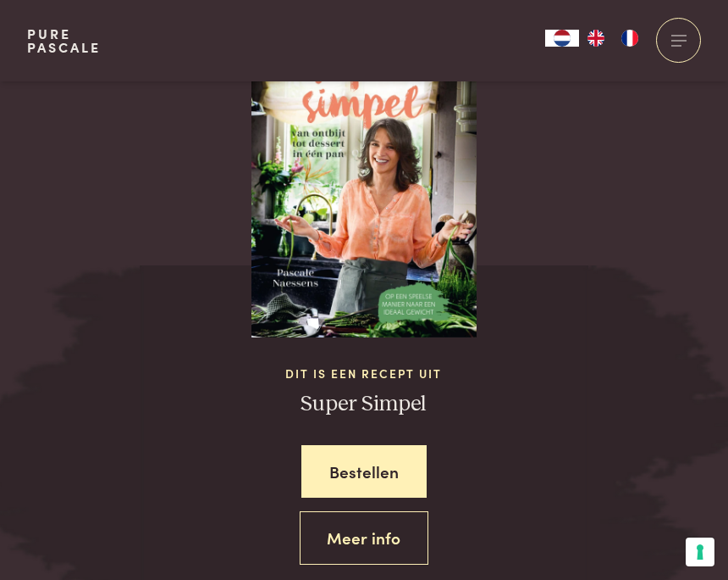 Image resolution: width=728 pixels, height=580 pixels. Describe the element at coordinates (596, 38) in the screenshot. I see `aside: Language selected: Nederlands` at that location.